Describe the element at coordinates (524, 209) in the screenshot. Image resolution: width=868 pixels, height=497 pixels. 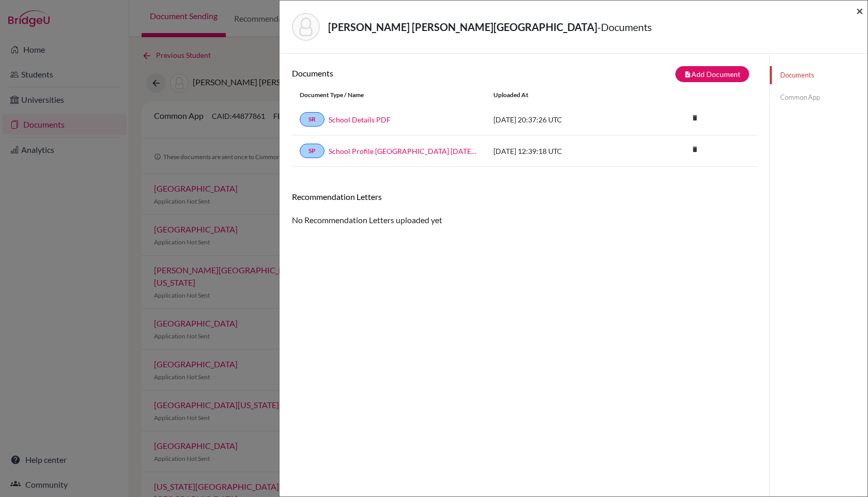
I see `div: No Recommendation Letters uploaded yet` at that location.